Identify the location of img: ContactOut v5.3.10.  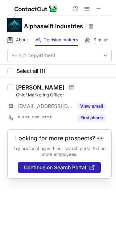
(36, 9).